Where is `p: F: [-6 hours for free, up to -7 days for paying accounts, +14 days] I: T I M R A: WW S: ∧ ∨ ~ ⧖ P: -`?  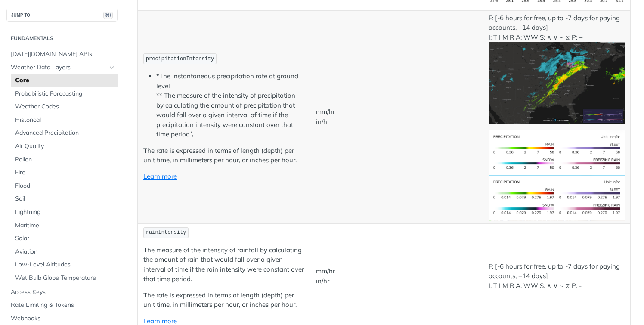
p: F: [-6 hours for free, up to -7 days for paying accounts, +14 days] I: T I M R A: WW S: ∧ ∨ ~ ⧖ P: - is located at coordinates (556, 276).